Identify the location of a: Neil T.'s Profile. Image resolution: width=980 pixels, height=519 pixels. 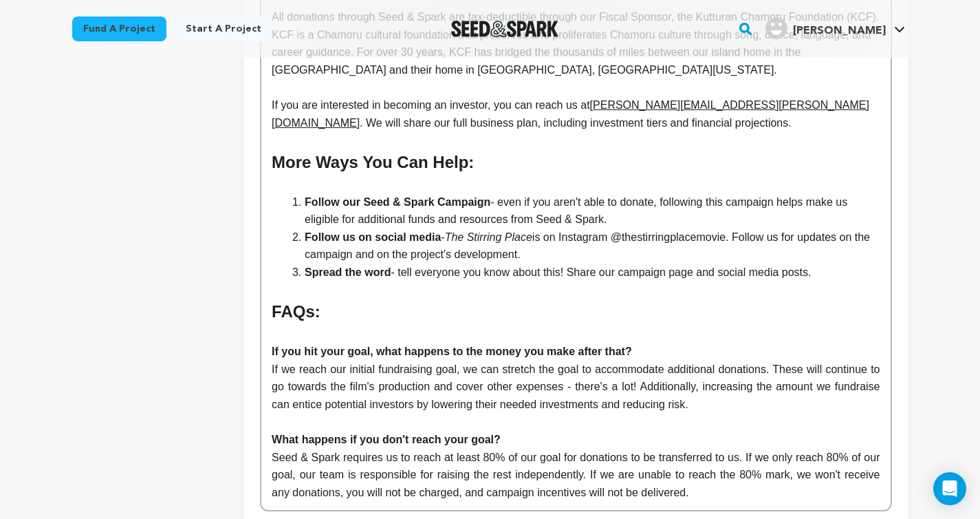
(835, 27).